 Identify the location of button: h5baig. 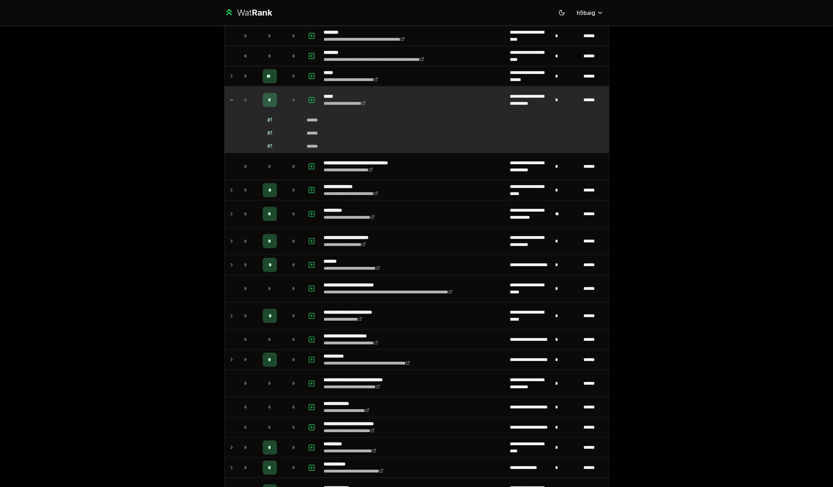
(590, 13).